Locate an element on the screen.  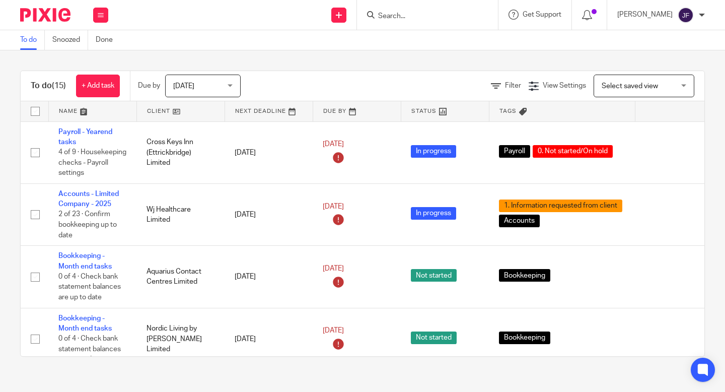
span: Filter is located at coordinates (513, 86).